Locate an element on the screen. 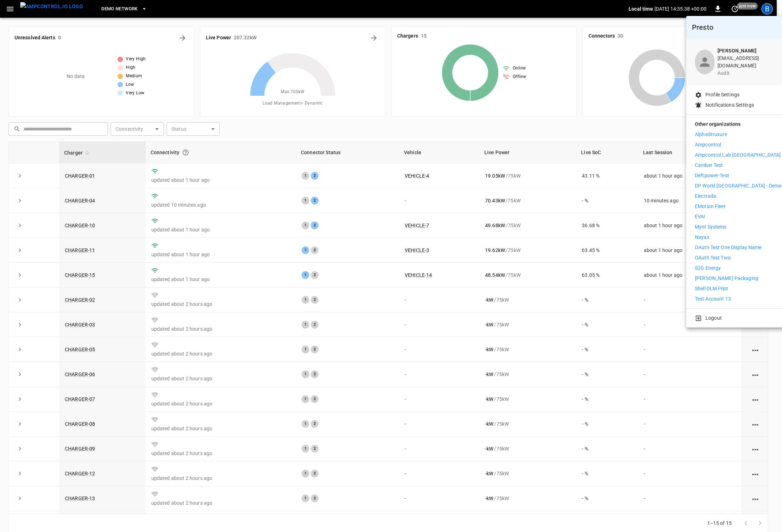  p: Mynt Systems is located at coordinates (711, 227).